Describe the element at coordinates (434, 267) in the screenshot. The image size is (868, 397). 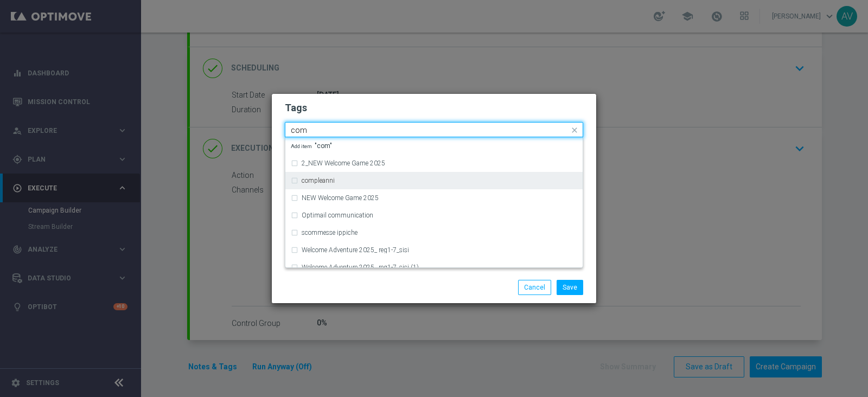
I see `div: Welcome Adventure 2025_ reg1-7_sisi (1)` at that location.